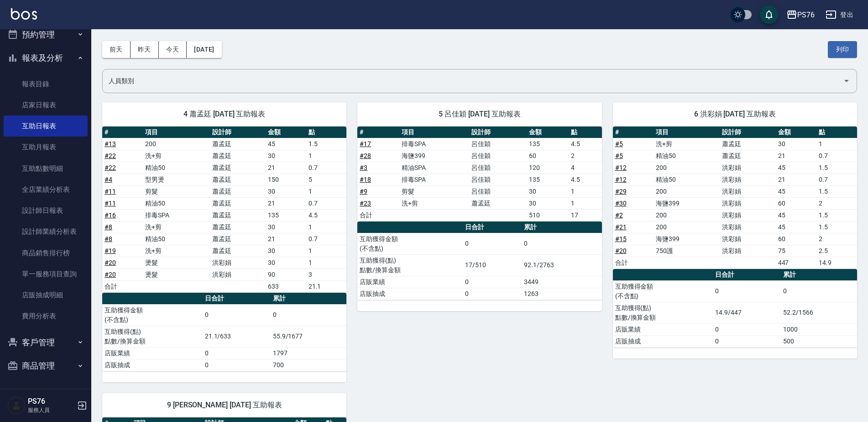 The image size is (868, 422). Describe the element at coordinates (46, 84) in the screenshot. I see `a: 報表目錄` at that location.